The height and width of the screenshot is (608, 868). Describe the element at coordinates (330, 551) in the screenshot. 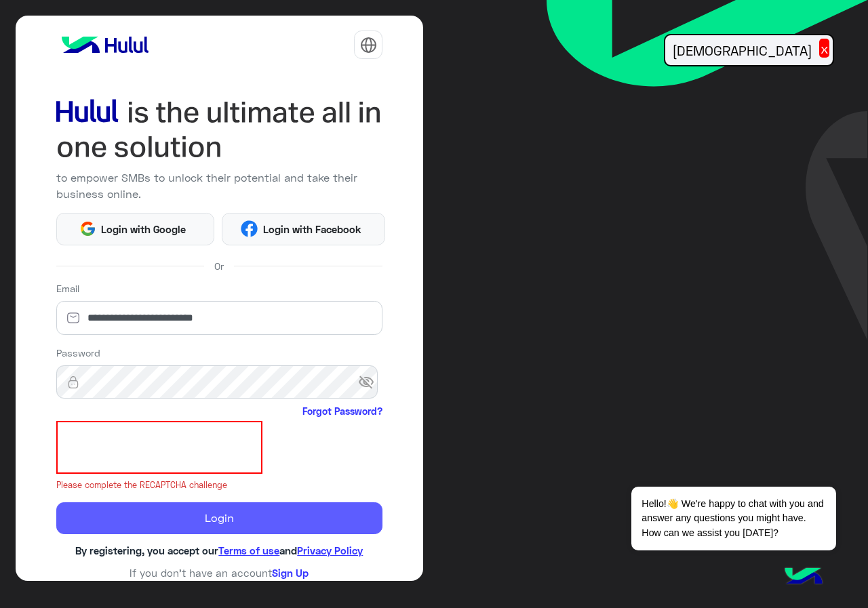

I see `a: Privacy Policy` at that location.